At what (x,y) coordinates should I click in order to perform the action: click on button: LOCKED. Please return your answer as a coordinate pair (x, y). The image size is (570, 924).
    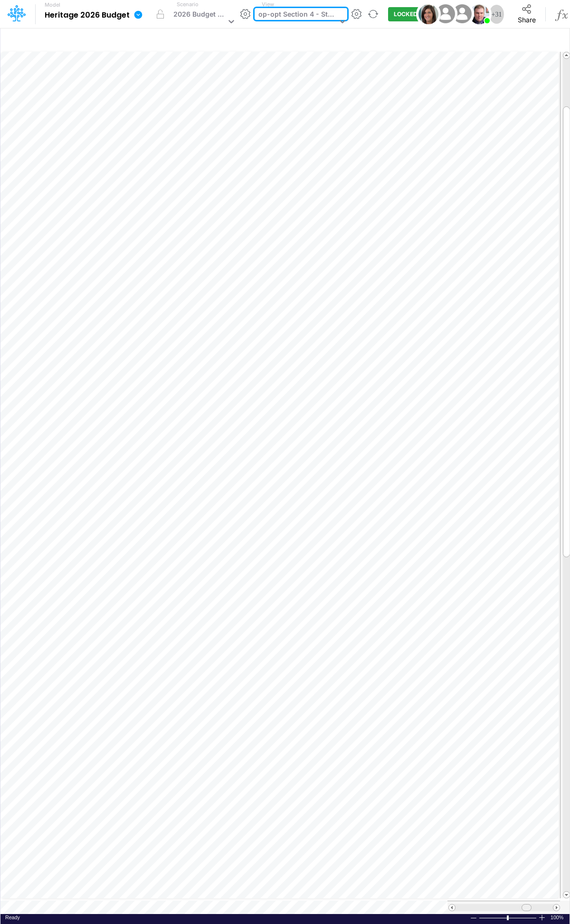
    Looking at the image, I should click on (406, 14).